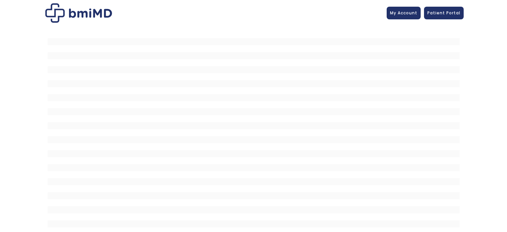  Describe the element at coordinates (404, 13) in the screenshot. I see `span: My Account` at that location.